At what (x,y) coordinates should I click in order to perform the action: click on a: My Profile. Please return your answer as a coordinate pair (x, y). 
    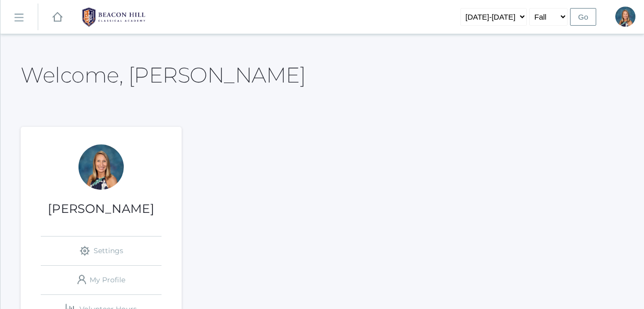
    Looking at the image, I should click on (101, 280).